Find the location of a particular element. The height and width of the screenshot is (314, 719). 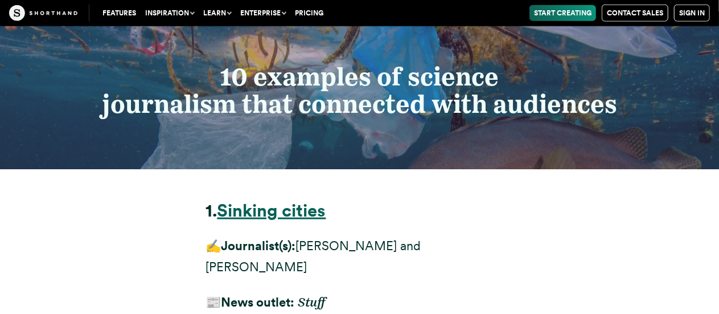

a: Pricing is located at coordinates (309, 13).